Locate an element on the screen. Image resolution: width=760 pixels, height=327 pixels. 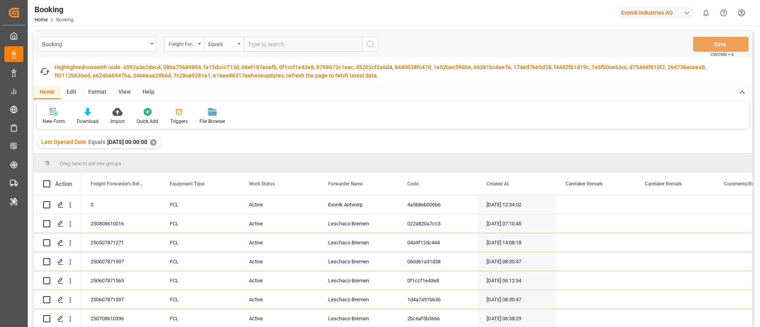
a: Home is located at coordinates (41, 20).